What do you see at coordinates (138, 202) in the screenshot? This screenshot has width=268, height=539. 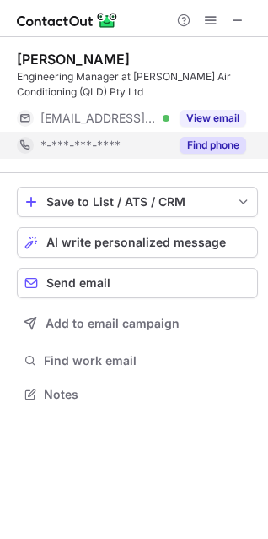 I see `button: save-profile-one-click` at bounding box center [138, 202].